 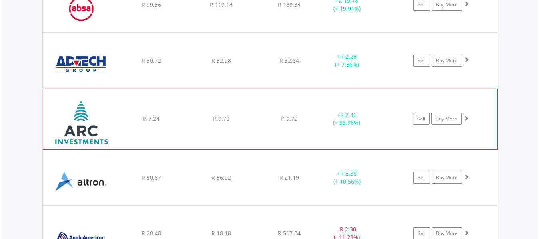 I want to click on span: R 18.18, so click(x=221, y=233).